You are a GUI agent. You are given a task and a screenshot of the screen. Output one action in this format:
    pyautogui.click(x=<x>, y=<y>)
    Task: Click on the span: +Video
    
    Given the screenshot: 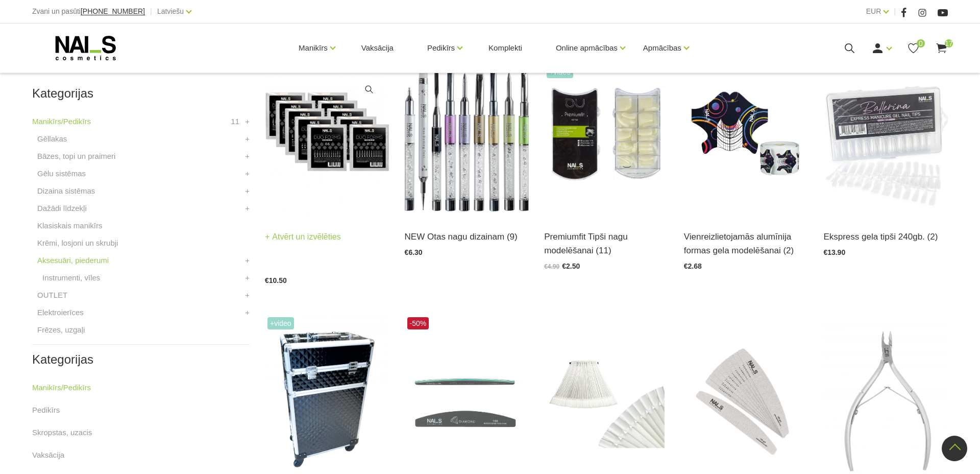 What is the action you would take?
    pyautogui.click(x=281, y=323)
    